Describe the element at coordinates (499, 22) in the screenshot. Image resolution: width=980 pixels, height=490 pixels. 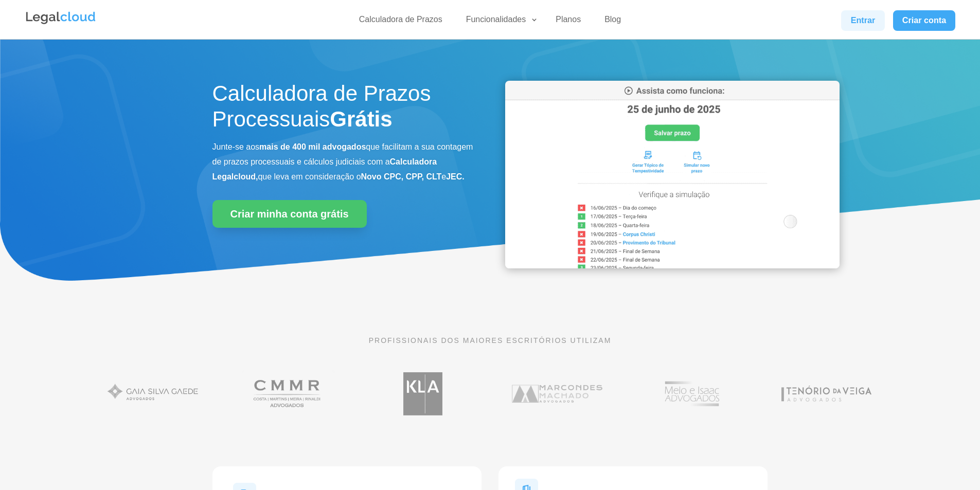
I see `a: Funcionalidades` at that location.